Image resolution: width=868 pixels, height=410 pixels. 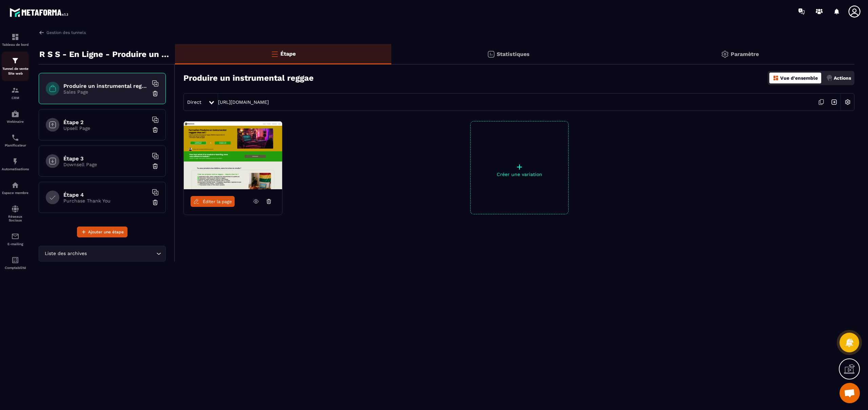 What do you see at coordinates (15, 263) in the screenshot?
I see `a: accountantaccountantComptabilité` at bounding box center [15, 263].